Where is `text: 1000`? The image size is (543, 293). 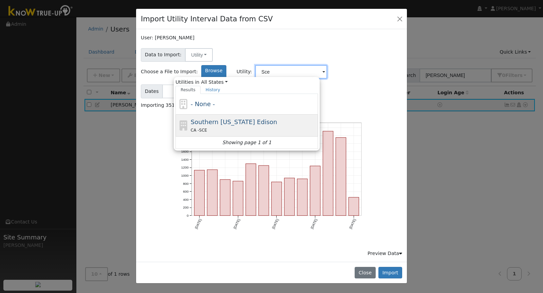
text: 1000 is located at coordinates (184, 175).